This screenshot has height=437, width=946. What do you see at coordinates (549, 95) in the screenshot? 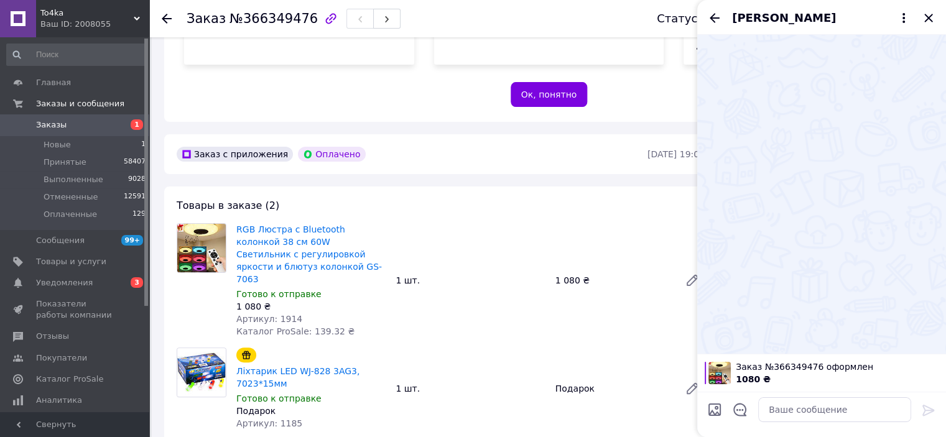
I see `button: Ок, понятно` at bounding box center [549, 95].